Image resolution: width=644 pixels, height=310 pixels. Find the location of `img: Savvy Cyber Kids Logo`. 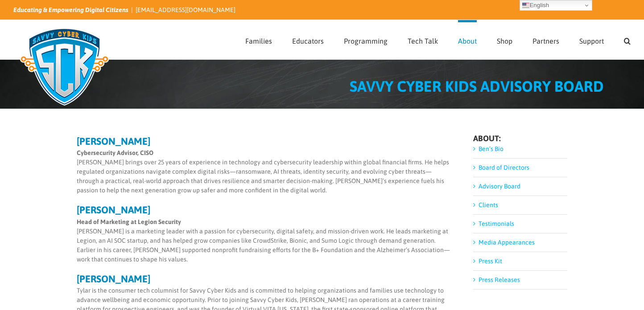

img: Savvy Cyber Kids Logo is located at coordinates (65, 67).